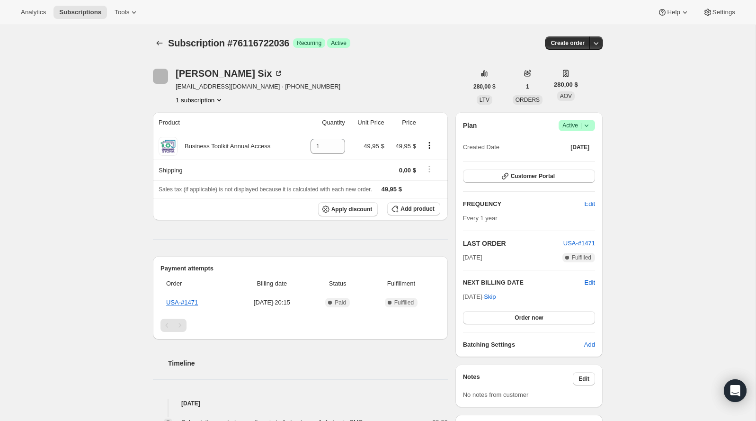  What do you see at coordinates (529, 176) in the screenshot?
I see `button: Customer Portal` at bounding box center [529, 176].